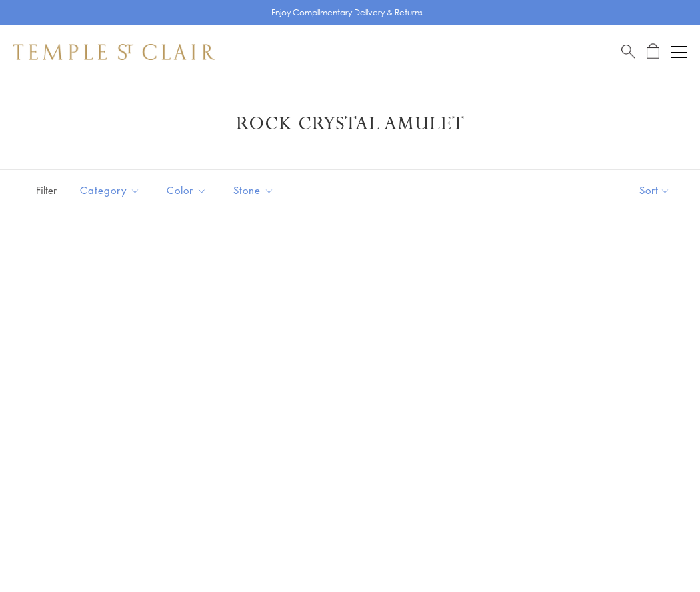  What do you see at coordinates (111, 190) in the screenshot?
I see `span: Category` at bounding box center [111, 190].